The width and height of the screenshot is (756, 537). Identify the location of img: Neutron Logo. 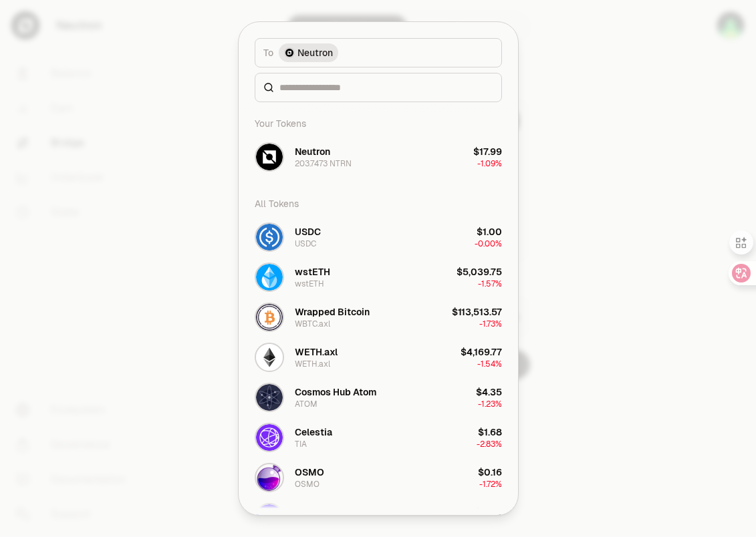
(290, 53).